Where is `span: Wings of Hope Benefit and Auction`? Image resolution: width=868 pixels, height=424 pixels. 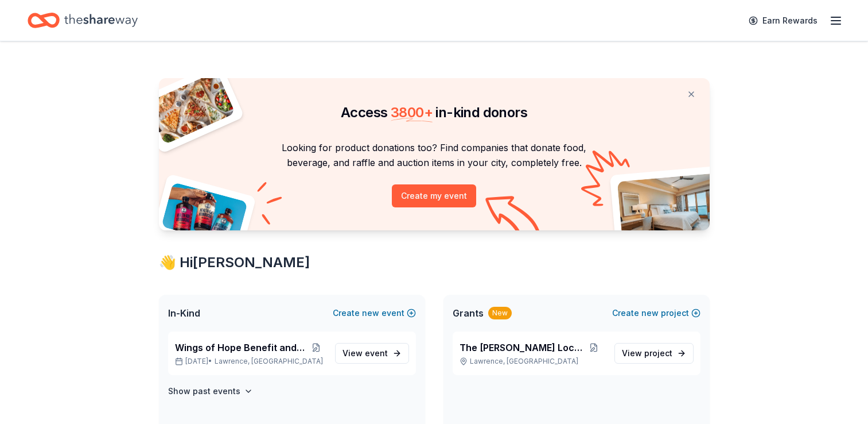 span: Wings of Hope Benefit and Auction is located at coordinates (241, 347).